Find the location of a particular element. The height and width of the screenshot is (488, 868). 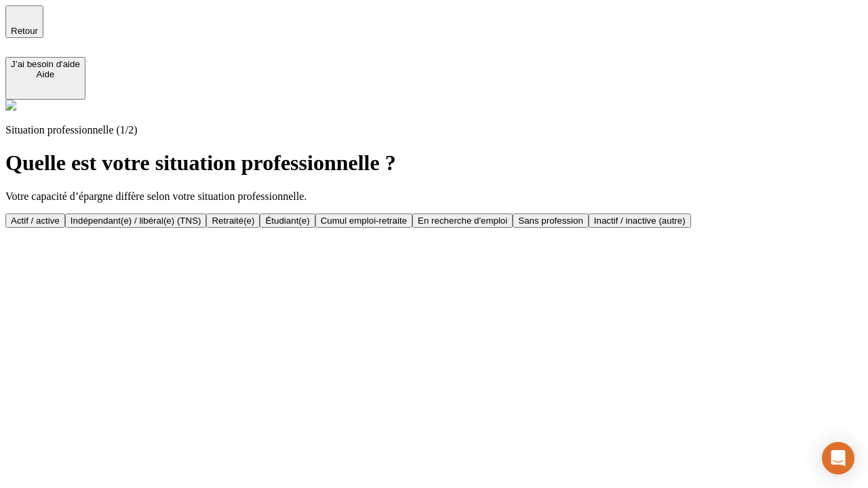

div: Retraité(e) is located at coordinates (233, 220).